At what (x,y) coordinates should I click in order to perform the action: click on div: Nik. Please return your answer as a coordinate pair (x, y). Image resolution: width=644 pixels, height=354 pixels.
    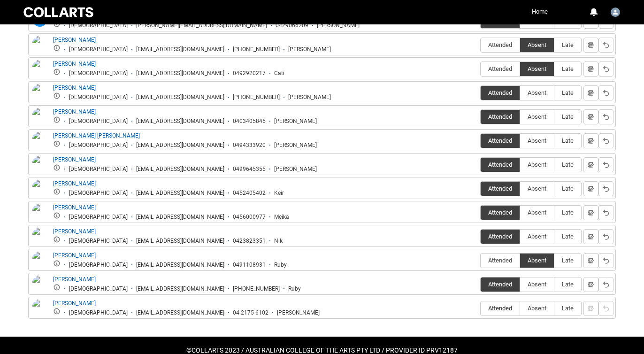
    Looking at the image, I should click on (278, 241).